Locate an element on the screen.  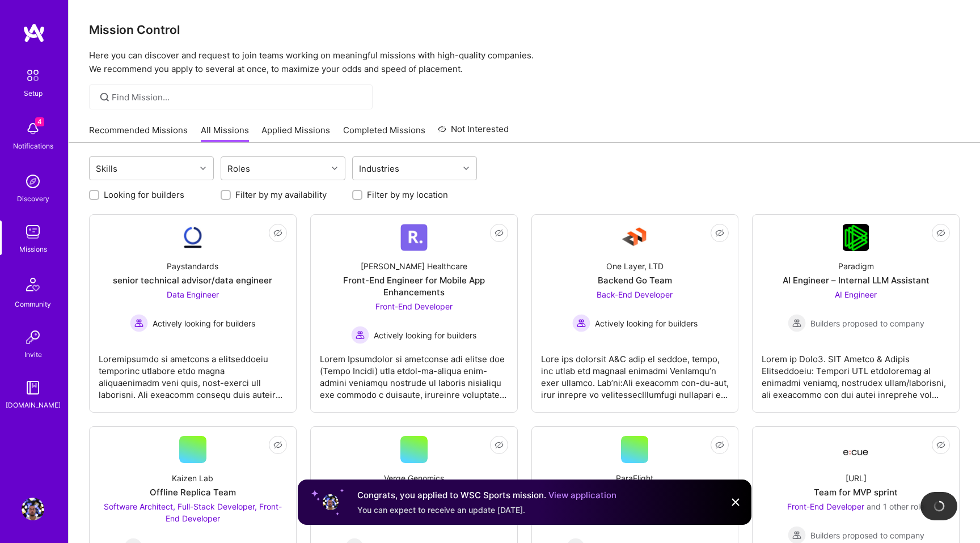
img: discovery is located at coordinates (33, 181).